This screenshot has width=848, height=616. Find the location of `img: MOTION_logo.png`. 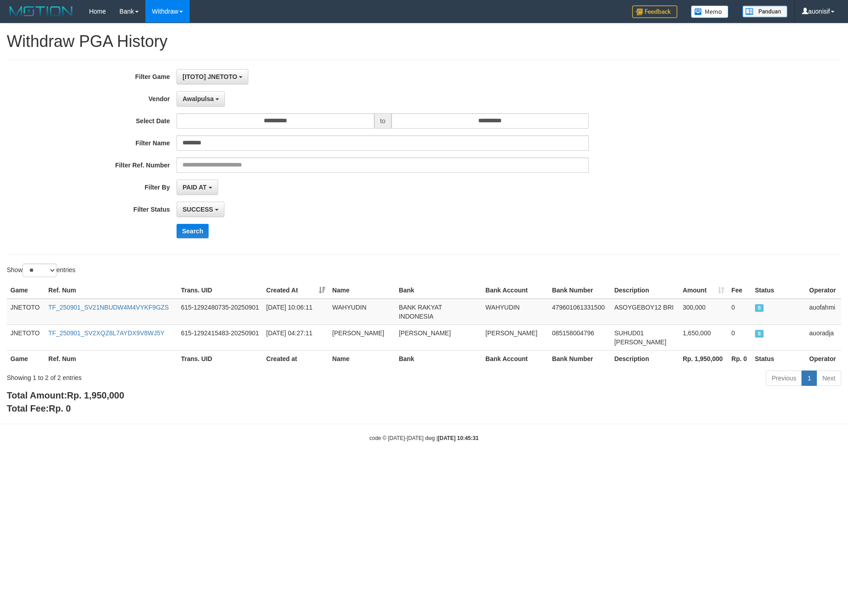

img: MOTION_logo.png is located at coordinates (41, 12).